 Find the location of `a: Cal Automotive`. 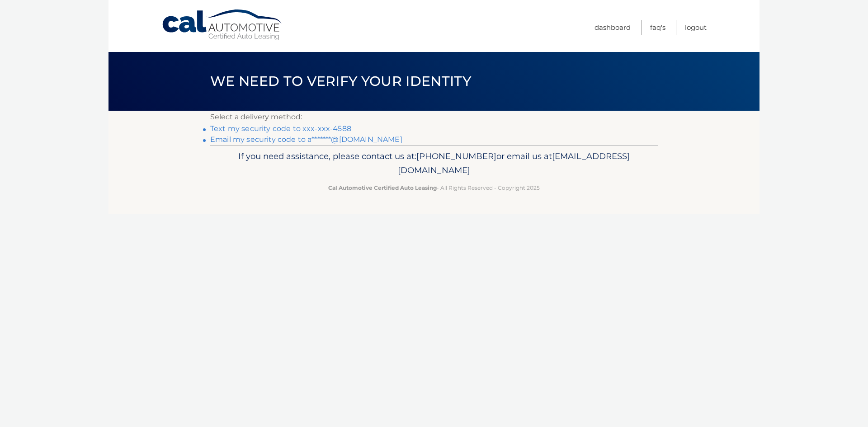

a: Cal Automotive is located at coordinates (223, 25).